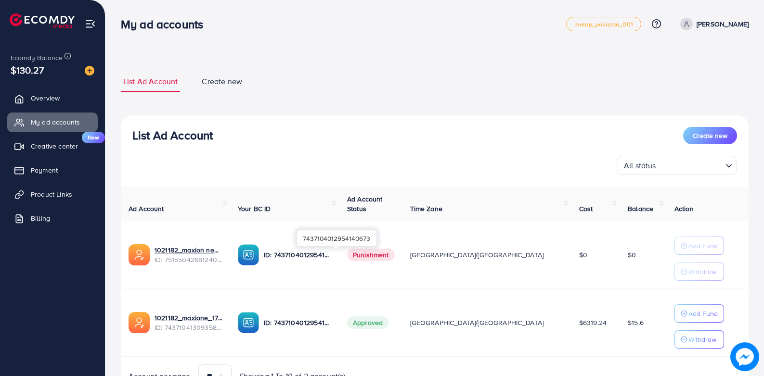  What do you see at coordinates (51, 194) in the screenshot?
I see `span: Product Links` at bounding box center [51, 194].